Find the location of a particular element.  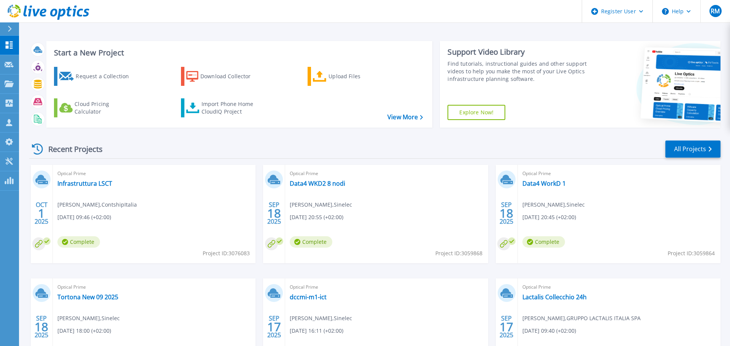

a: dccmi-m1-ict is located at coordinates (308, 297).